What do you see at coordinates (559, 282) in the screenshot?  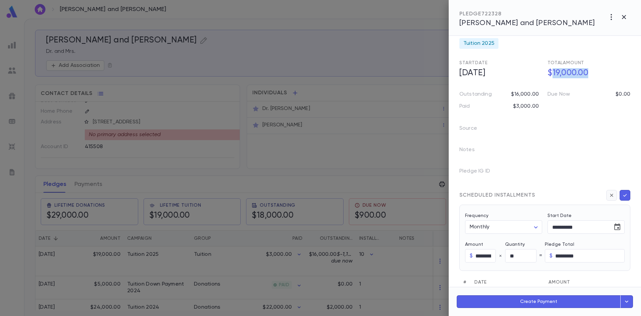 I see `span: Amount` at bounding box center [559, 282].